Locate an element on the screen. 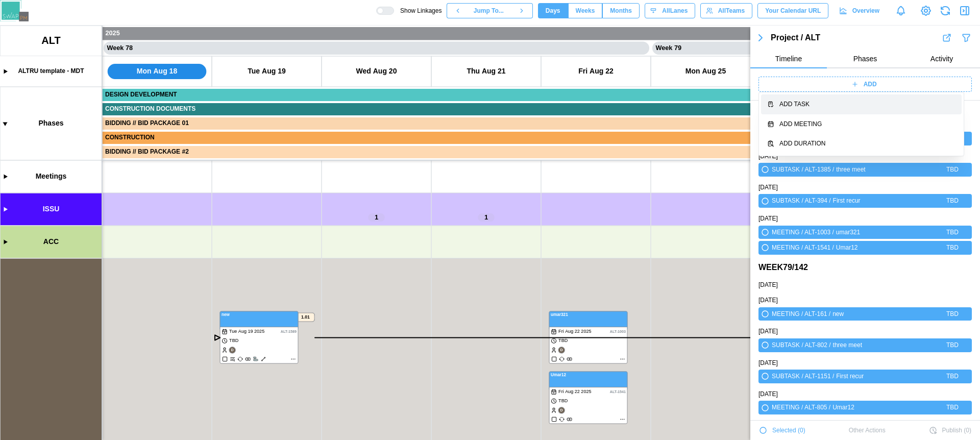 The image size is (980, 440). div: Add Meeting is located at coordinates (868, 124).